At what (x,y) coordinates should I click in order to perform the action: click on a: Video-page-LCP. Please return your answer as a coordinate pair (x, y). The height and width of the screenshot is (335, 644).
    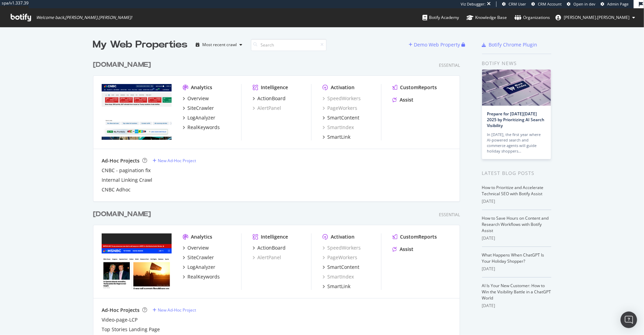
    Looking at the image, I should click on (120, 320).